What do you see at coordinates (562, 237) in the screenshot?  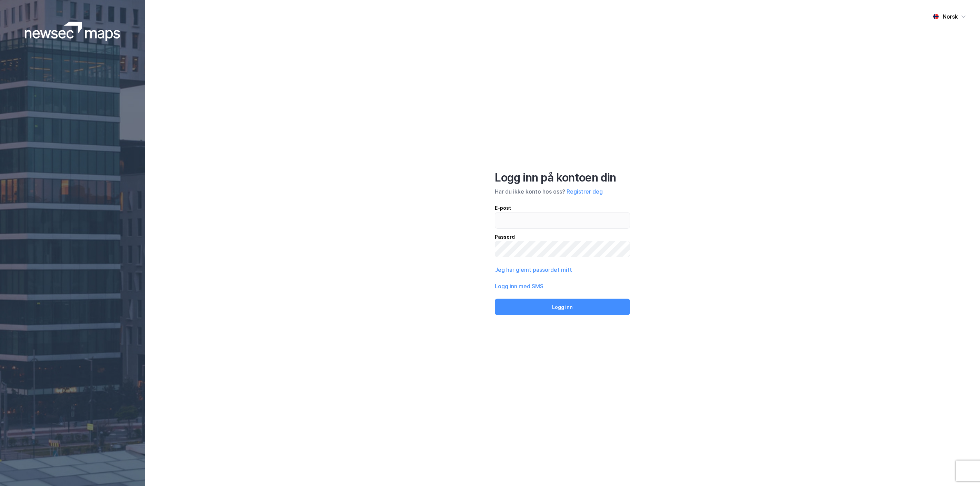 I see `div: Passord` at bounding box center [562, 237].